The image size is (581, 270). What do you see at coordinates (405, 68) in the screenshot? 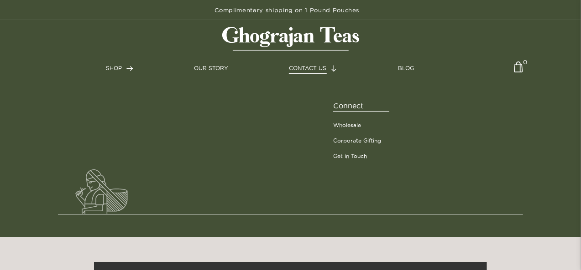
I see `a: BLOG` at bounding box center [405, 68].